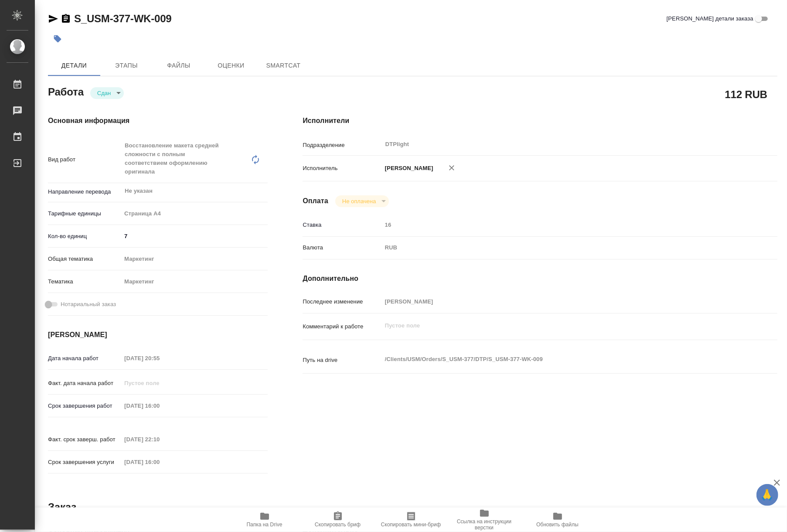  Describe the element at coordinates (85, 462) in the screenshot. I see `p: Срок завершения услуги` at that location.